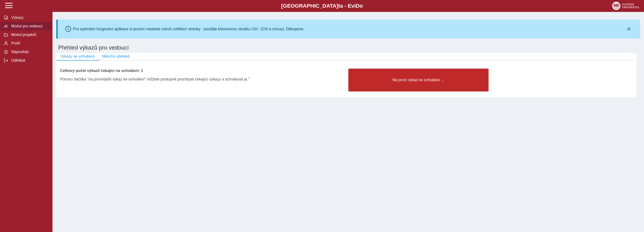 This screenshot has height=232, width=644. Describe the element at coordinates (418, 80) in the screenshot. I see `button: Na první výkaz ke schválení ...` at that location.